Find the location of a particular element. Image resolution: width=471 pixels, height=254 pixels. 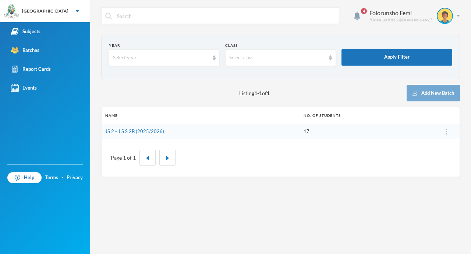

button: Add New Batch is located at coordinates (434, 93).